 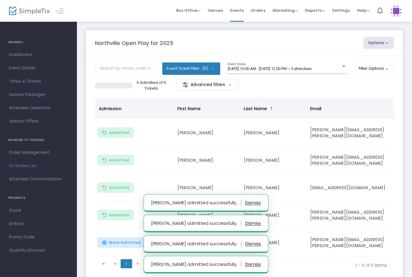 I want to click on span: Promo Code, so click(x=38, y=237).